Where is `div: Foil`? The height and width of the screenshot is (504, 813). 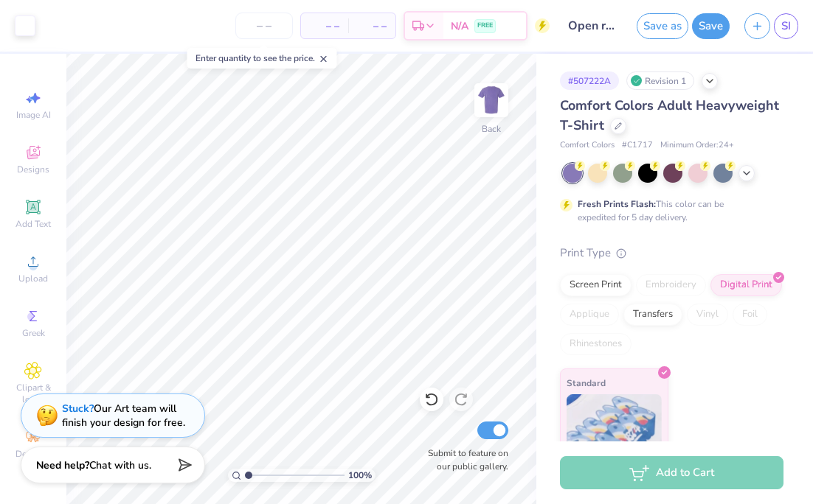
div: Foil is located at coordinates (749, 315).